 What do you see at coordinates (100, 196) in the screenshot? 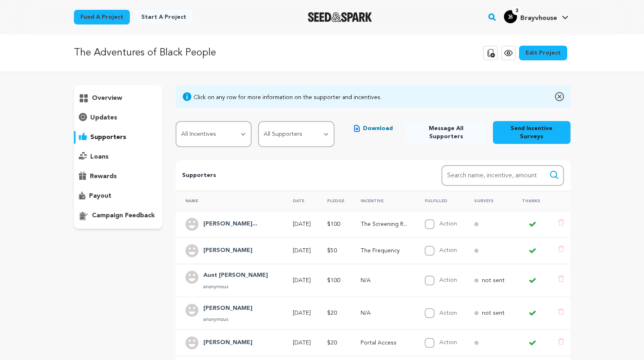
I see `p: payout` at bounding box center [100, 196].